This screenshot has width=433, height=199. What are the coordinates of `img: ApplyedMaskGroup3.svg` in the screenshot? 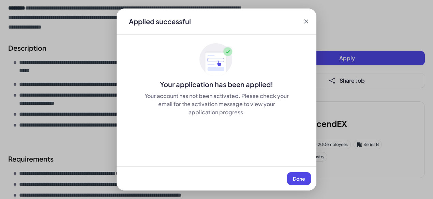 It's located at (216, 60).